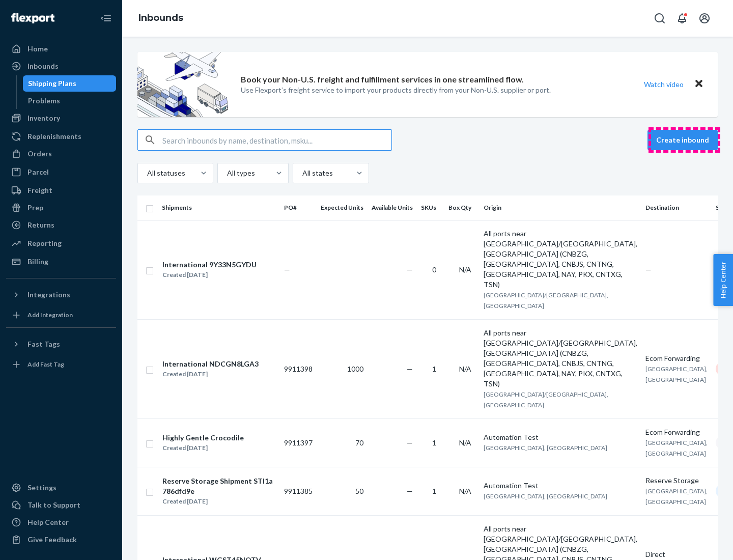  I want to click on th: Available Units, so click(392, 207).